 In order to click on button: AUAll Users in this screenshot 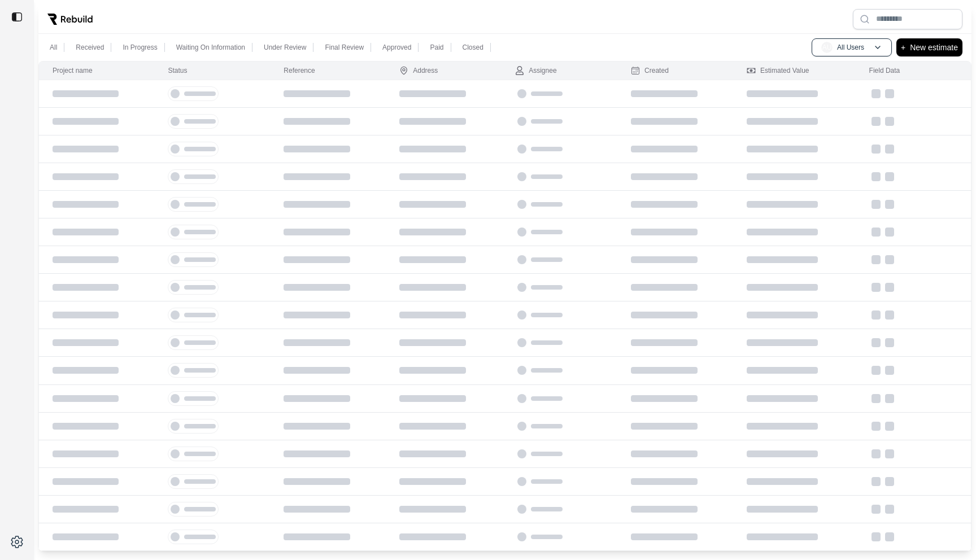, I will do `click(852, 47)`.